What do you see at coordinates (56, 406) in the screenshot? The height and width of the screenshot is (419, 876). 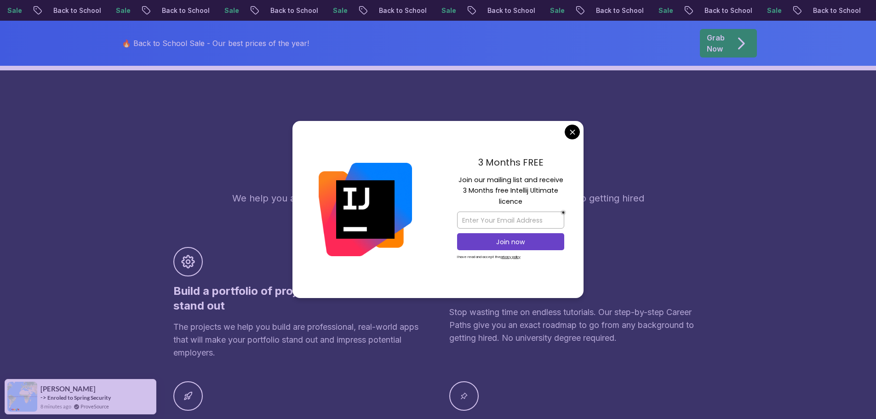 I see `span: 8 minutes ago` at bounding box center [56, 406].